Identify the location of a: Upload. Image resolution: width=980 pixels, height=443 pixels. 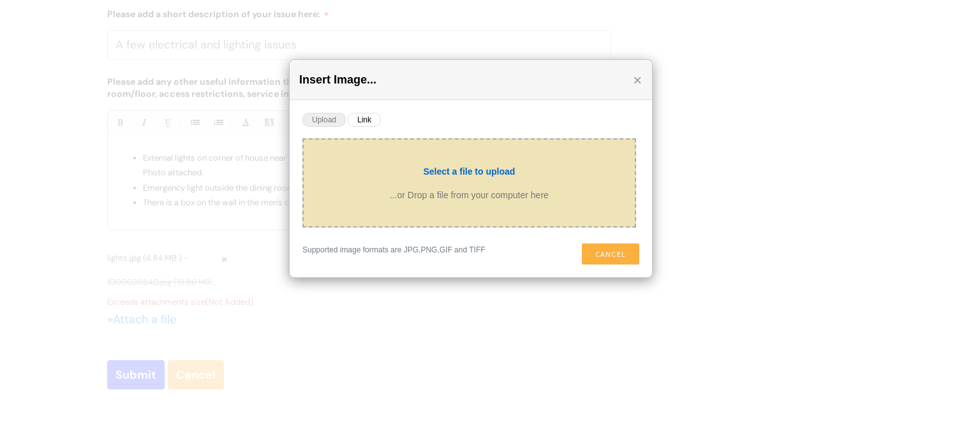
(324, 120).